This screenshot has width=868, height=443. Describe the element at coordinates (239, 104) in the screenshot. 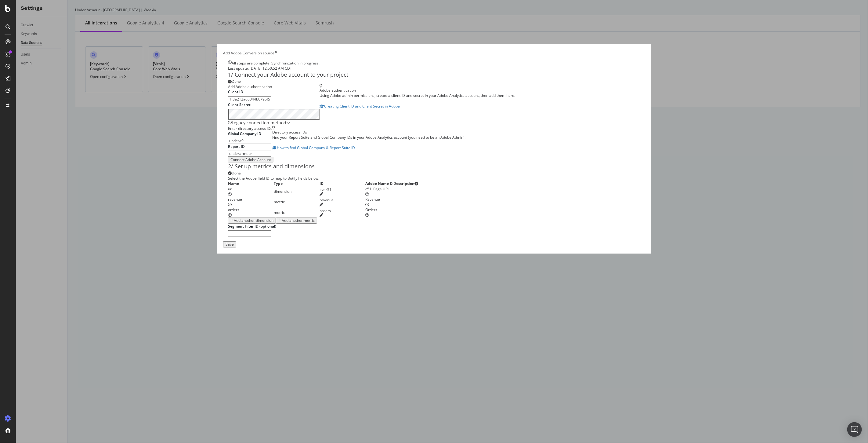

I see `label: Client Secret` at that location.